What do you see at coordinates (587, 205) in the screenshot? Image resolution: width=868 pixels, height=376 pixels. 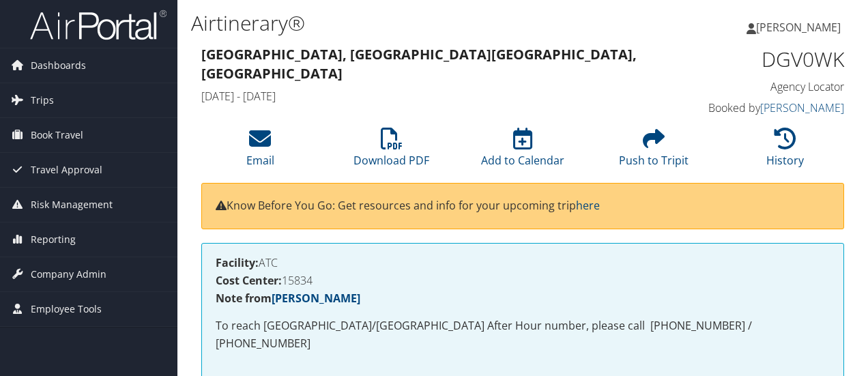 I see `a: here` at bounding box center [587, 205].